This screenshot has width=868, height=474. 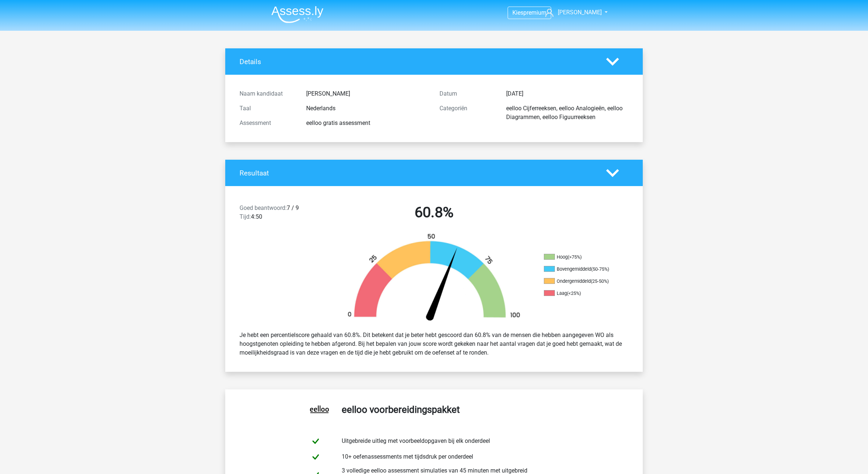 I want to click on div: (<25%), so click(x=574, y=293).